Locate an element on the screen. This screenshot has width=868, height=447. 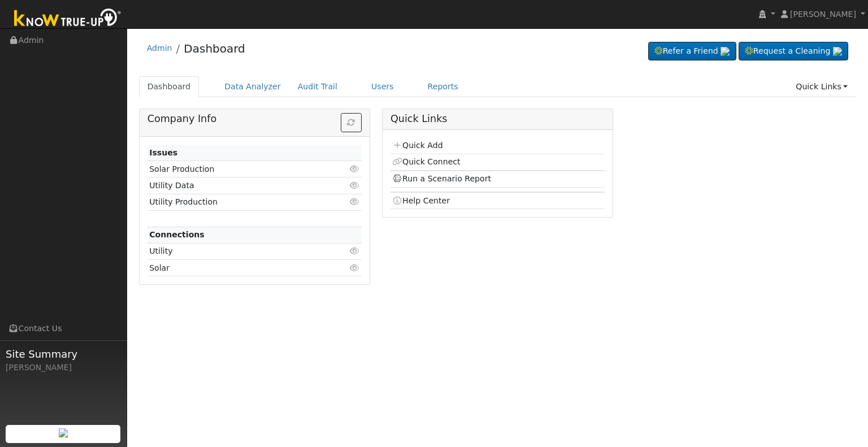
a: Quick Connect is located at coordinates (426, 162).